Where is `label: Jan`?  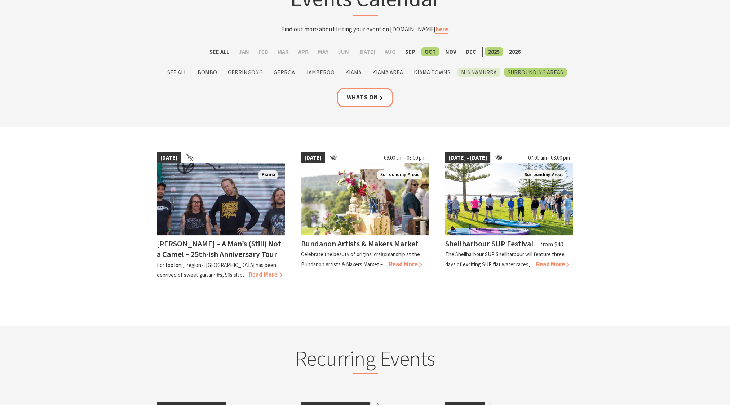
label: Jan is located at coordinates (244, 52).